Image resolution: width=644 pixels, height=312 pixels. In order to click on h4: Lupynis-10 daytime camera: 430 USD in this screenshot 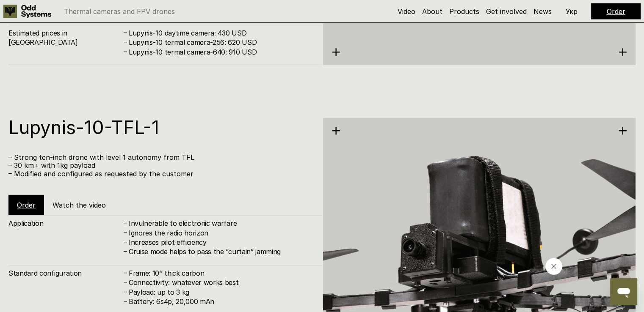, I will do `click(220, 33)`.